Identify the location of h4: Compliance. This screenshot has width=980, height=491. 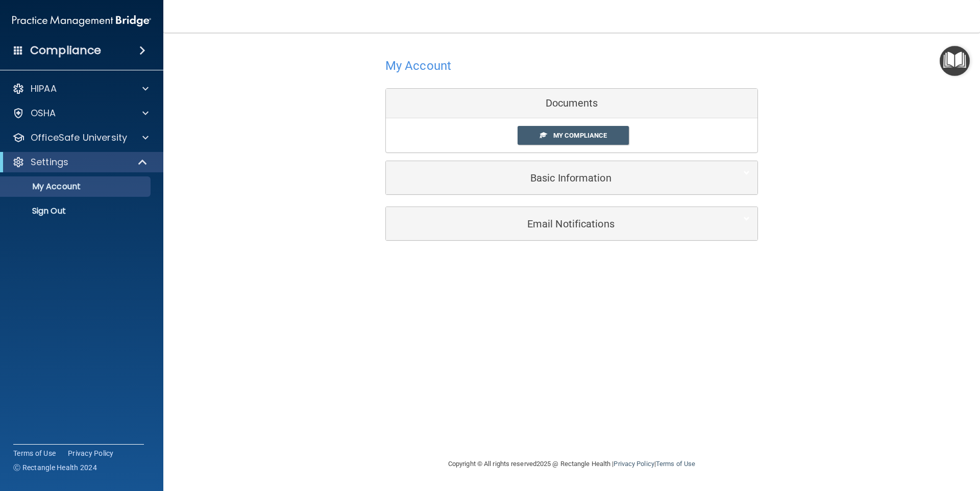
(66, 50).